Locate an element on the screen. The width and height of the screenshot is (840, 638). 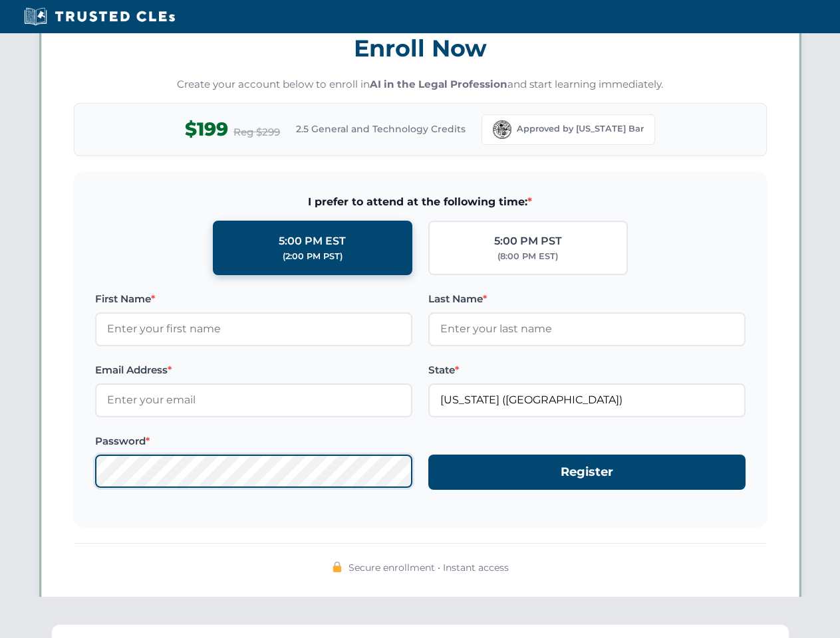
h3: Enroll Now is located at coordinates (420, 48).